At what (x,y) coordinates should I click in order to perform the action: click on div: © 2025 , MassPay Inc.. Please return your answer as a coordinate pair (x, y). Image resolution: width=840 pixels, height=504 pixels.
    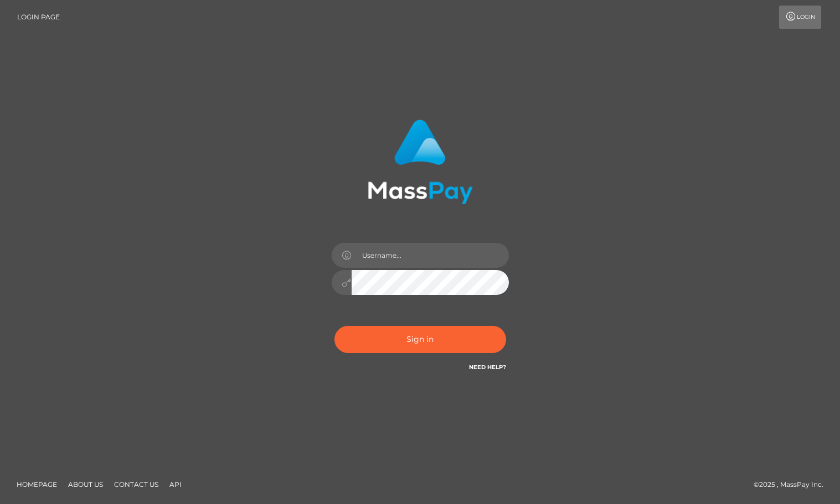
    Looking at the image, I should click on (793, 484).